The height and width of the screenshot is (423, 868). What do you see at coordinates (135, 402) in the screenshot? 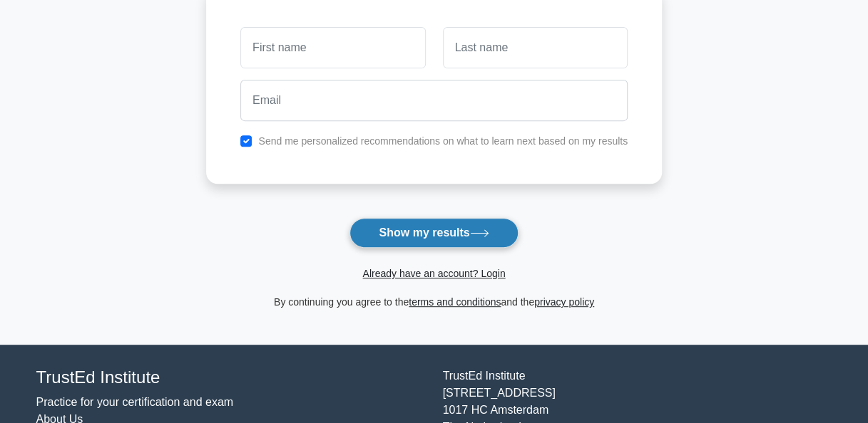
I see `a: Practice for your certification and exam` at bounding box center [135, 402].